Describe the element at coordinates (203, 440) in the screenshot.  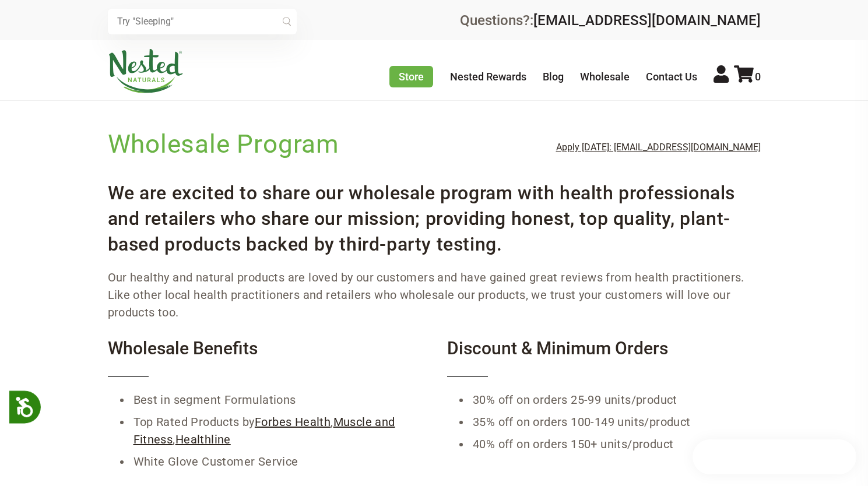
I see `a: Healthline` at that location.